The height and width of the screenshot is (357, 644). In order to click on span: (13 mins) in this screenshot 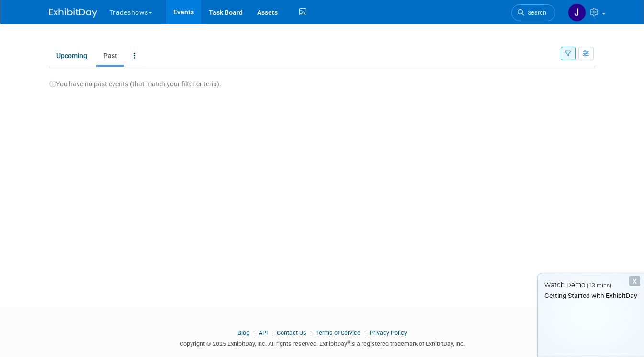, I will do `click(599, 285)`.